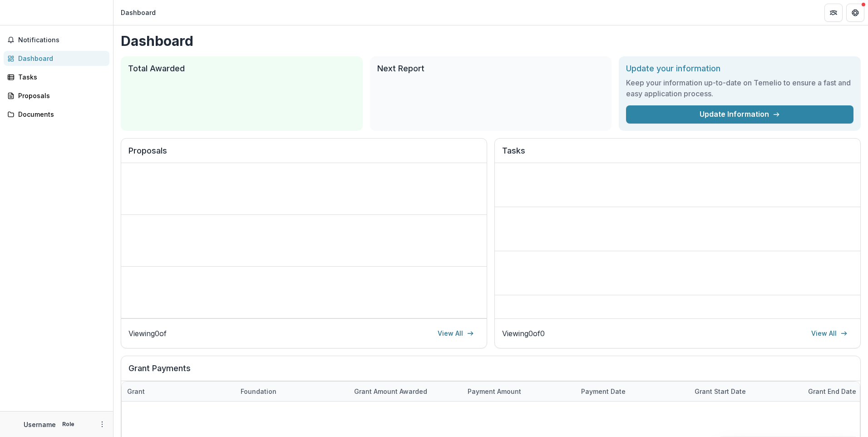  What do you see at coordinates (678, 154) in the screenshot?
I see `h2: Tasks` at bounding box center [678, 154].